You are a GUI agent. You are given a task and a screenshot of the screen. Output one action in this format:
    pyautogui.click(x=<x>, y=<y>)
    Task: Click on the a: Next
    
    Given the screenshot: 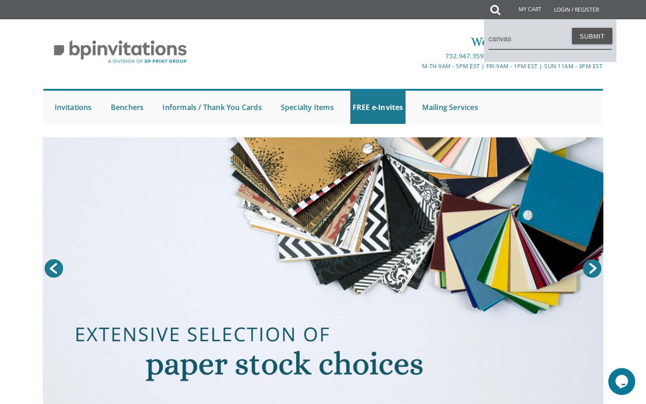 What is the action you would take?
    pyautogui.click(x=592, y=268)
    